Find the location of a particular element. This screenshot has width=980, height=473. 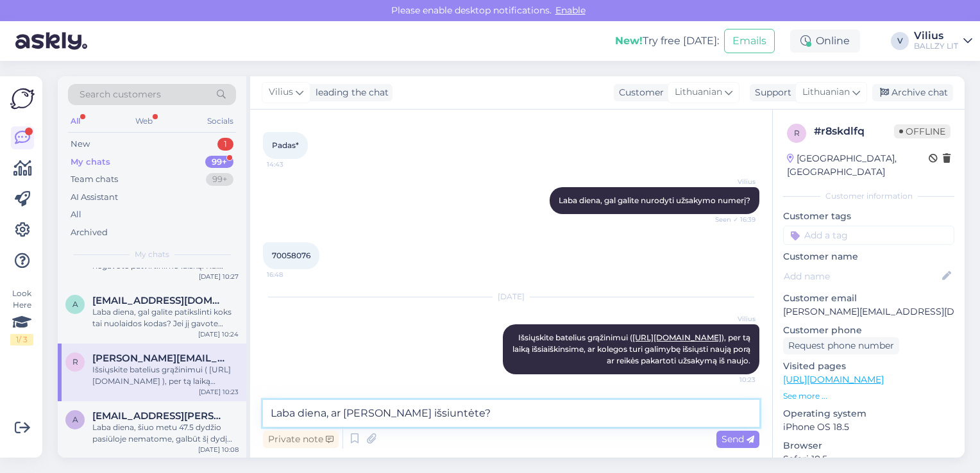

p: Customer name is located at coordinates (868, 256).